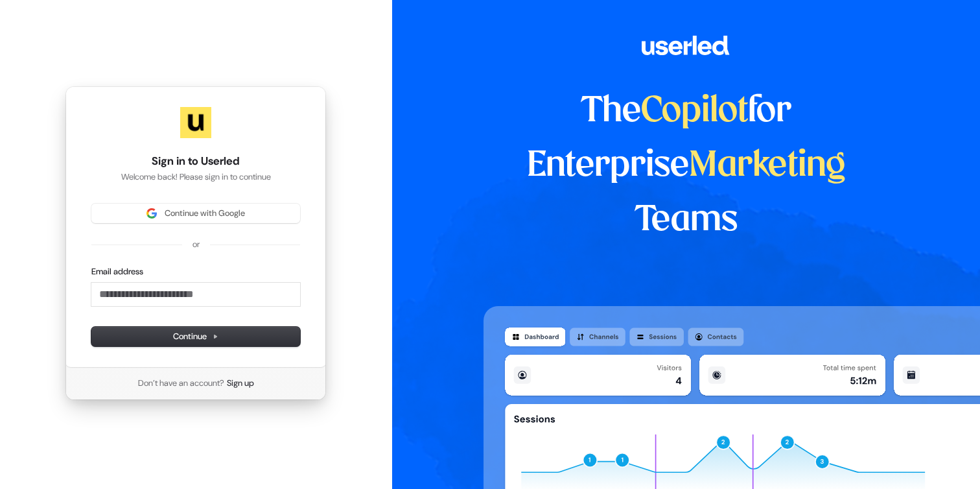 The image size is (980, 489). What do you see at coordinates (181, 383) in the screenshot?
I see `span: Don’t have an account?` at bounding box center [181, 383].